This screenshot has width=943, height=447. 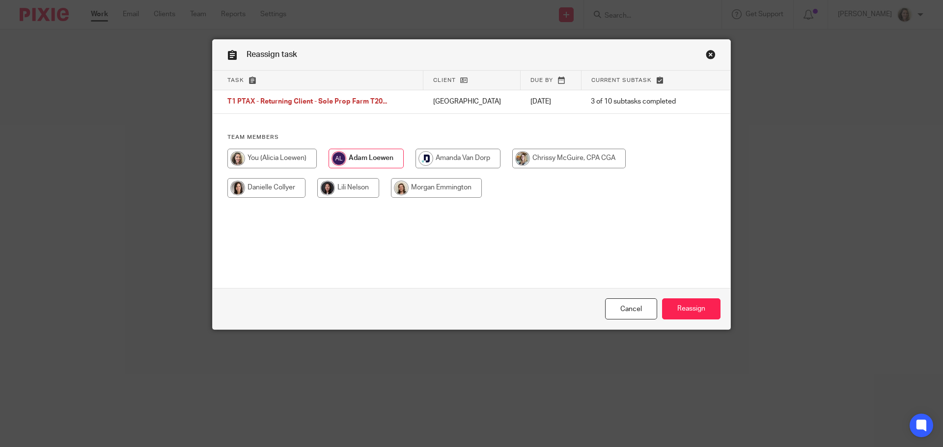 I want to click on span: Client, so click(x=445, y=80).